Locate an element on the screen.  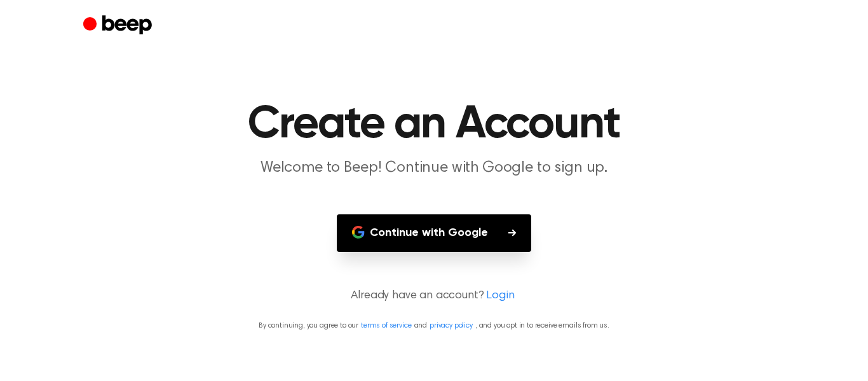
p: Already have an account? is located at coordinates (434, 296).